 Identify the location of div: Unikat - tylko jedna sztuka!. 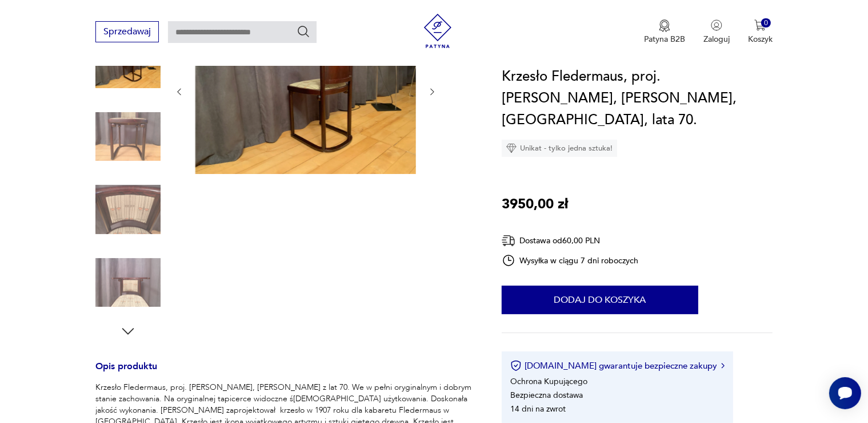
(560, 148).